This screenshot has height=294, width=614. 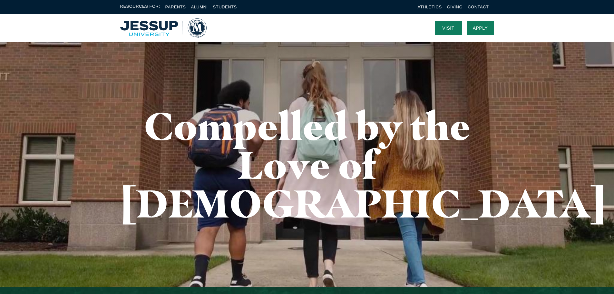 What do you see at coordinates (140, 7) in the screenshot?
I see `span: Resources For:` at bounding box center [140, 7].